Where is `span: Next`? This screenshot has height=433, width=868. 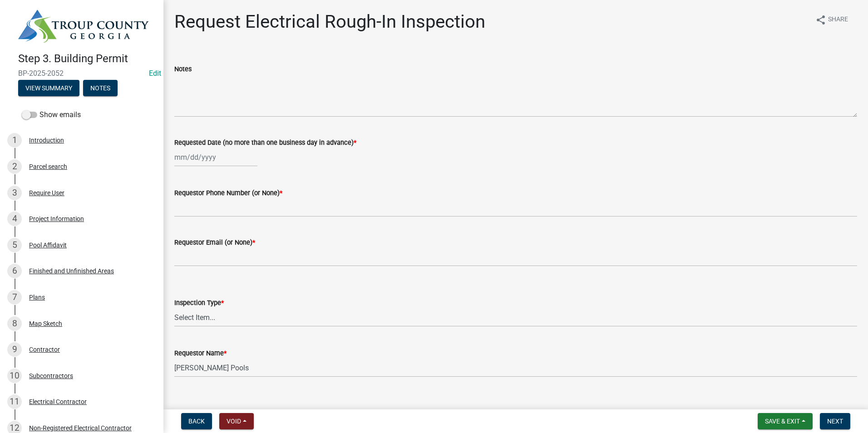 span: Next is located at coordinates (835, 421).